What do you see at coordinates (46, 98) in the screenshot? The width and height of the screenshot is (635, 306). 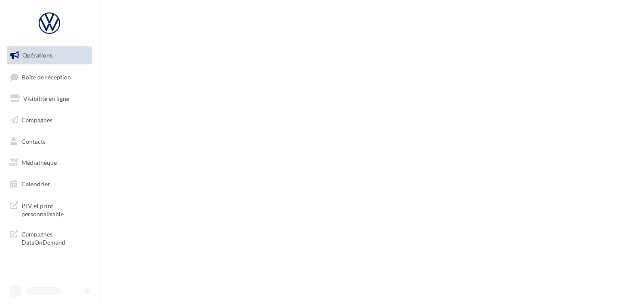 I see `span: Visibilité en ligne` at bounding box center [46, 98].